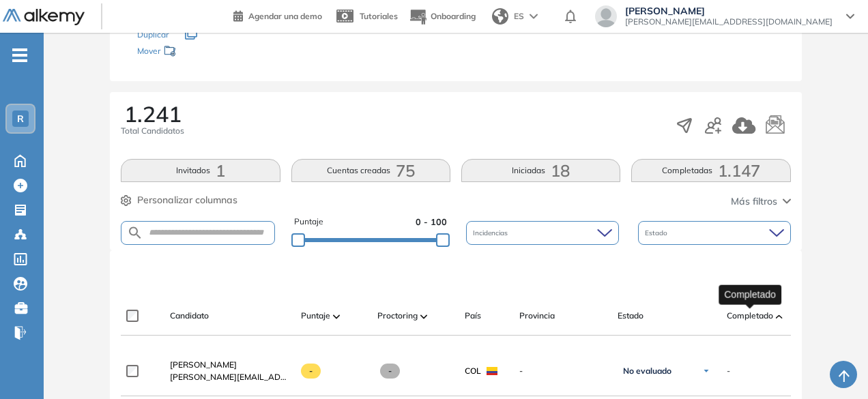 The width and height of the screenshot is (868, 399). Describe the element at coordinates (750, 316) in the screenshot. I see `span: Completado` at that location.